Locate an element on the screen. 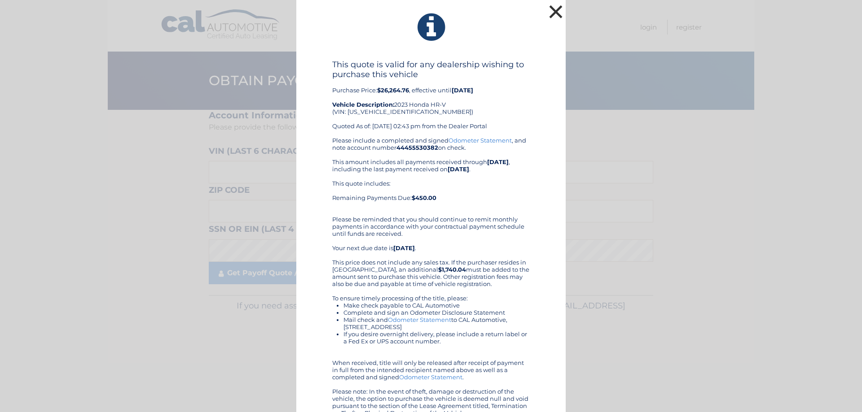 The image size is (862, 412). div: This quote includes: Remaining Payments Due: is located at coordinates (431, 194).